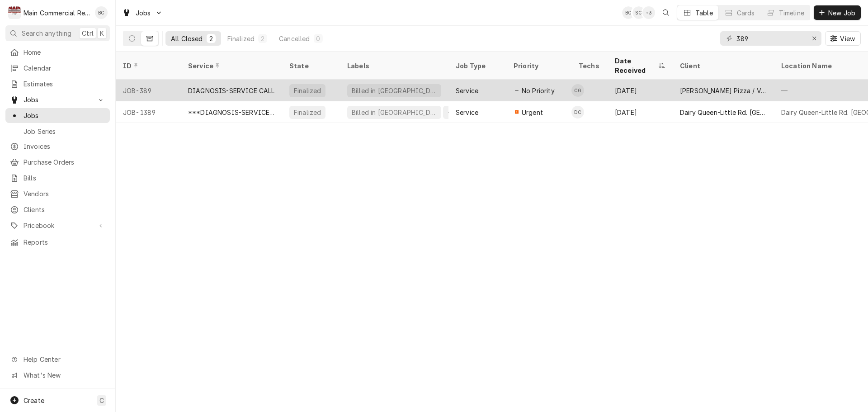  Describe the element at coordinates (578, 113) in the screenshot. I see `div: DC` at that location.